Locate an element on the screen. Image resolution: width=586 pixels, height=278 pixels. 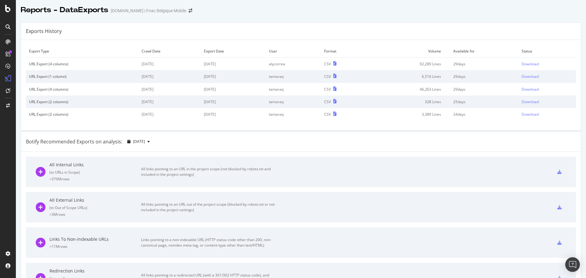
td: 3,389 Lines is located at coordinates (409, 114).